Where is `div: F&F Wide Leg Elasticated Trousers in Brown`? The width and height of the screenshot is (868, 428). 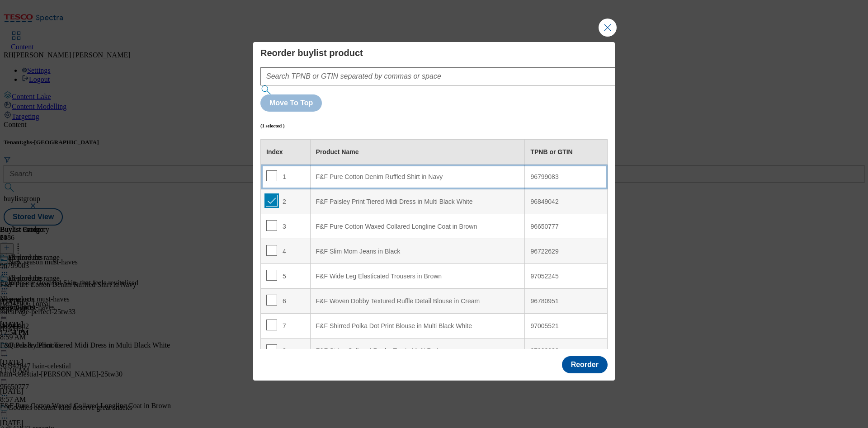 div: F&F Wide Leg Elasticated Trousers in Brown is located at coordinates (417, 277).